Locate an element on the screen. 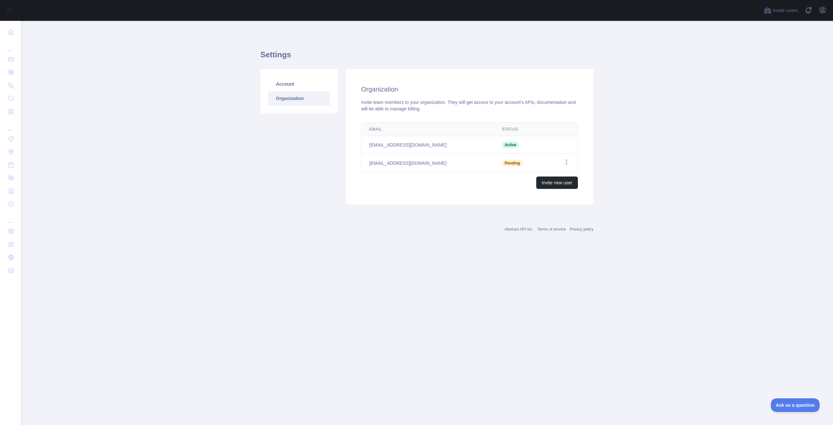 The width and height of the screenshot is (833, 425). span: Pending is located at coordinates (512, 163).